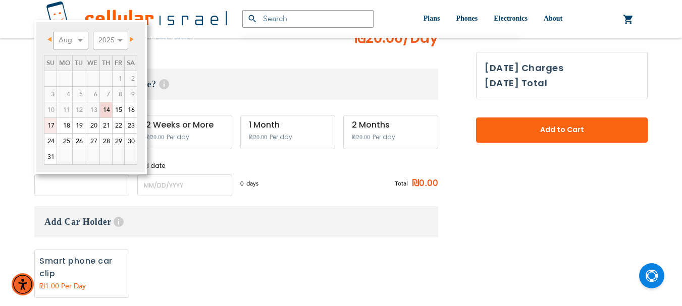 Image resolution: width=682 pixels, height=306 pixels. I want to click on span: Monday, so click(65, 63).